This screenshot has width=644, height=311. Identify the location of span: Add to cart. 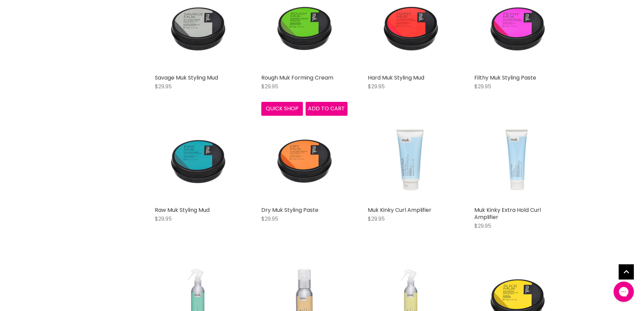
(326, 108).